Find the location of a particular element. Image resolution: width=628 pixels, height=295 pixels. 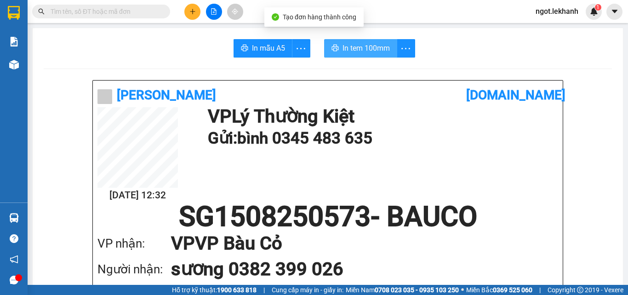

h1: sương 0382 399 026 is located at coordinates (355, 269).